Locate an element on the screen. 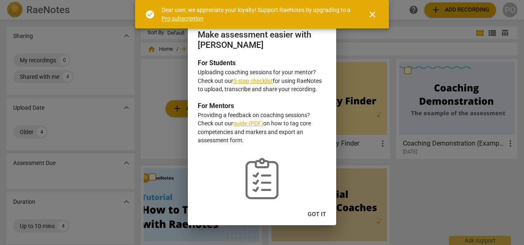 Image resolution: width=524 pixels, height=245 pixels. a: Pro subscription is located at coordinates (183, 19).